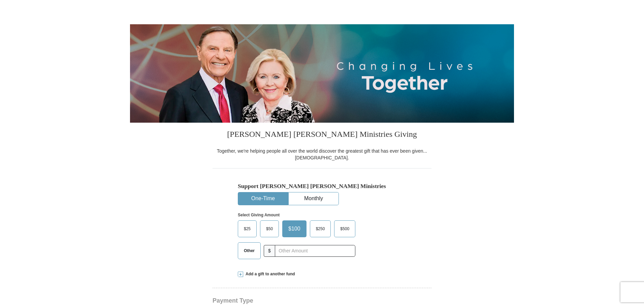 This screenshot has height=307, width=644. What do you see at coordinates (269, 274) in the screenshot?
I see `span: Add a gift to another fund` at bounding box center [269, 274].